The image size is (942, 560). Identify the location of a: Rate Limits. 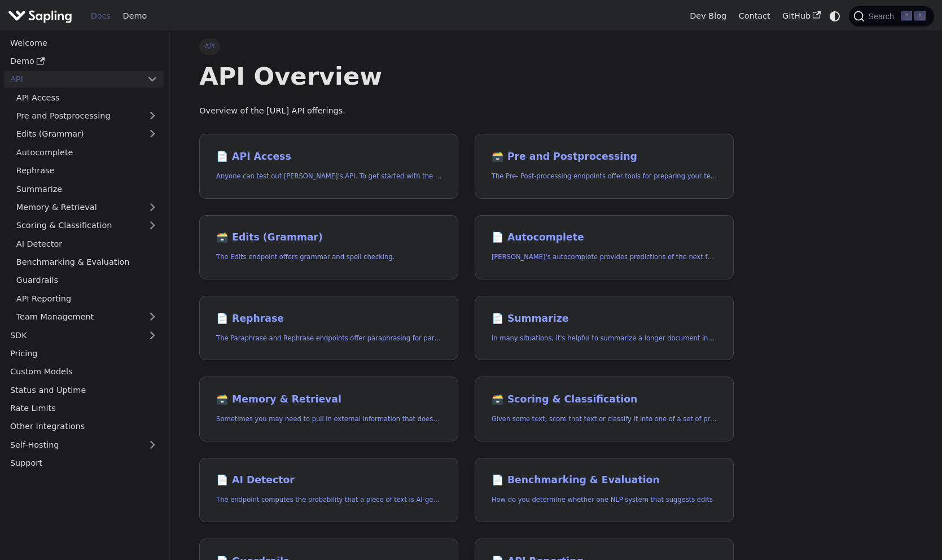
(83, 408).